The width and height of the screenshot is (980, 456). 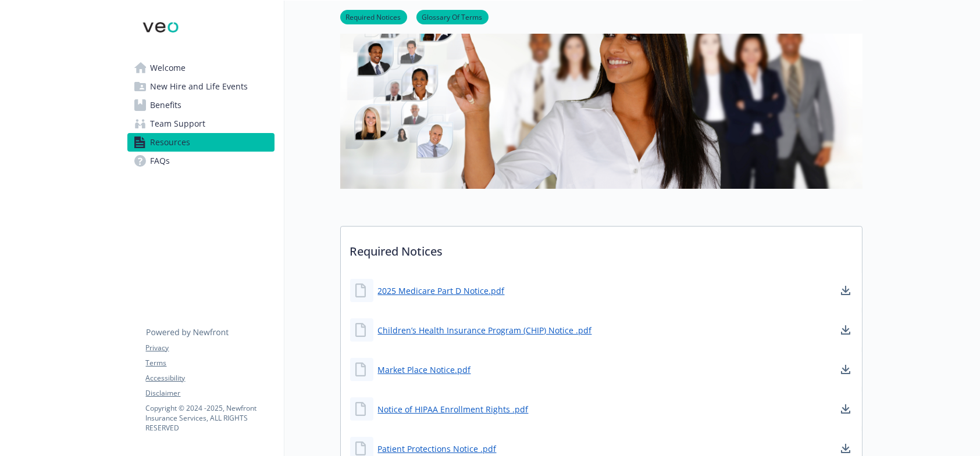 I want to click on span: Resources, so click(x=170, y=142).